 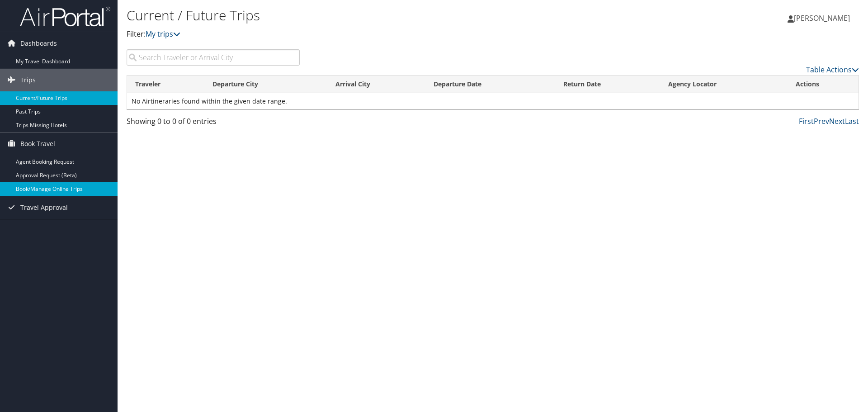 What do you see at coordinates (28, 80) in the screenshot?
I see `span: Trips` at bounding box center [28, 80].